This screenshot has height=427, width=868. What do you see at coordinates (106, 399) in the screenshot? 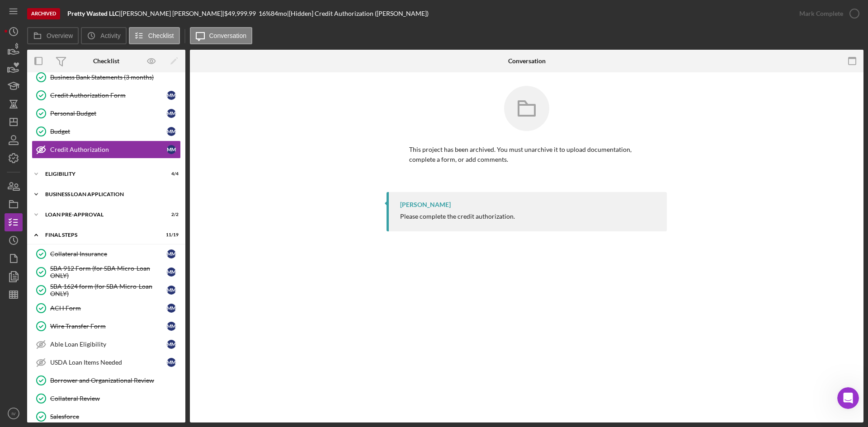
I see `a: Collateral Review` at bounding box center [106, 399].